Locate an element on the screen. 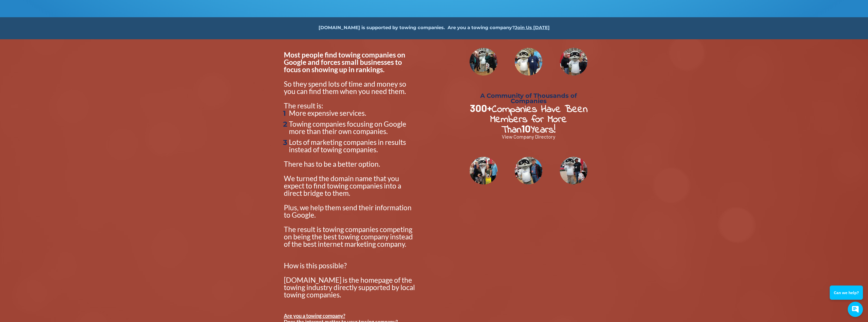 Image resolution: width=868 pixels, height=322 pixels. span: The result is towing companies competing on being the best towing company instead of the best int... is located at coordinates (349, 237).